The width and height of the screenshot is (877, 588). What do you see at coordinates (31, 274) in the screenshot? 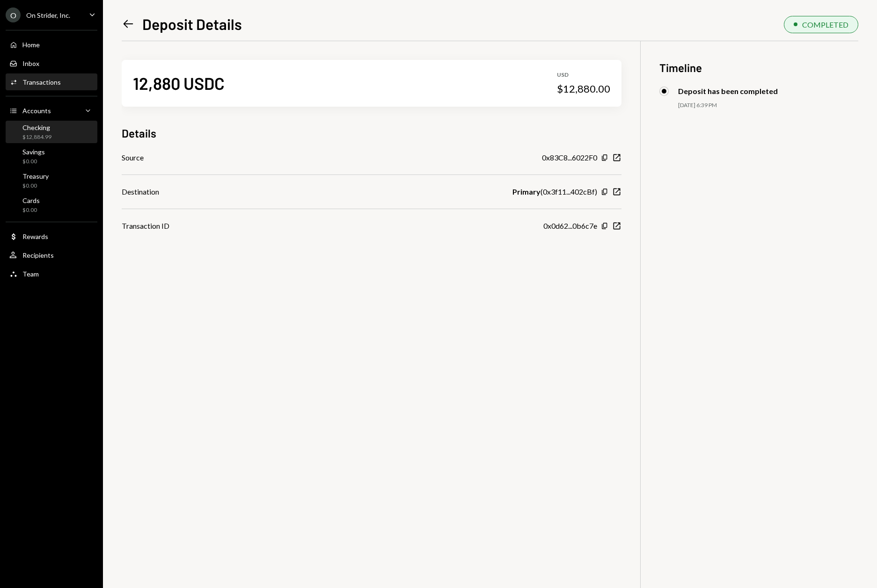
I see `div: Team` at bounding box center [31, 274].